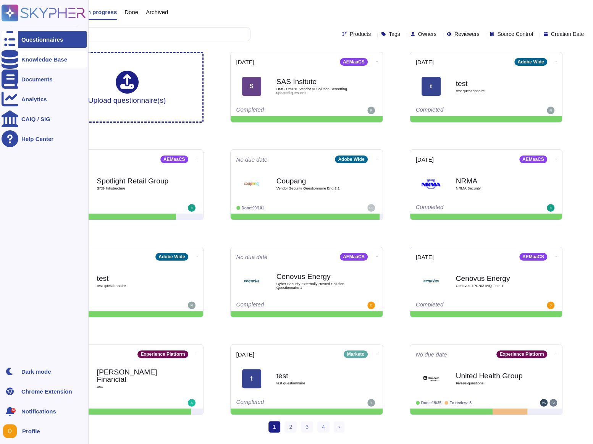  What do you see at coordinates (568, 34) in the screenshot?
I see `span: Creation Date` at bounding box center [568, 34].